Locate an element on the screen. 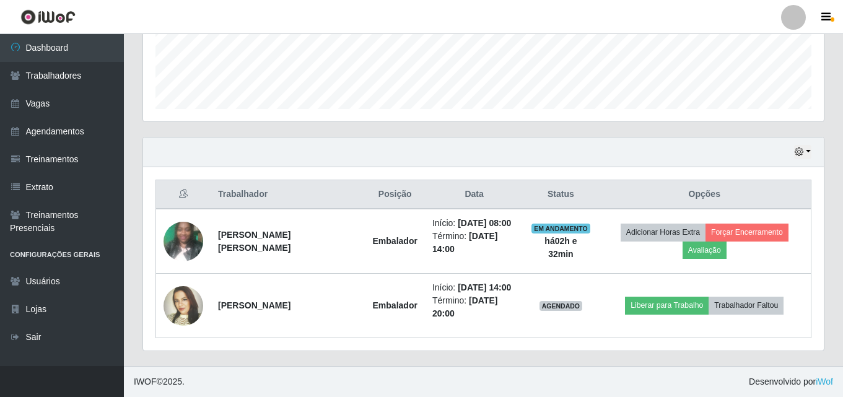 This screenshot has width=843, height=397. span: Desenvolvido por is located at coordinates (791, 381).